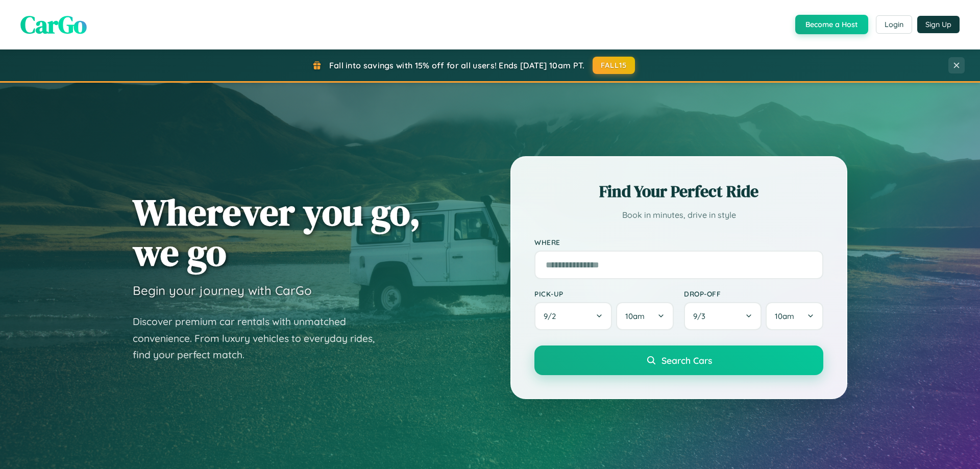 Image resolution: width=980 pixels, height=469 pixels. I want to click on span: Search Cars, so click(686, 361).